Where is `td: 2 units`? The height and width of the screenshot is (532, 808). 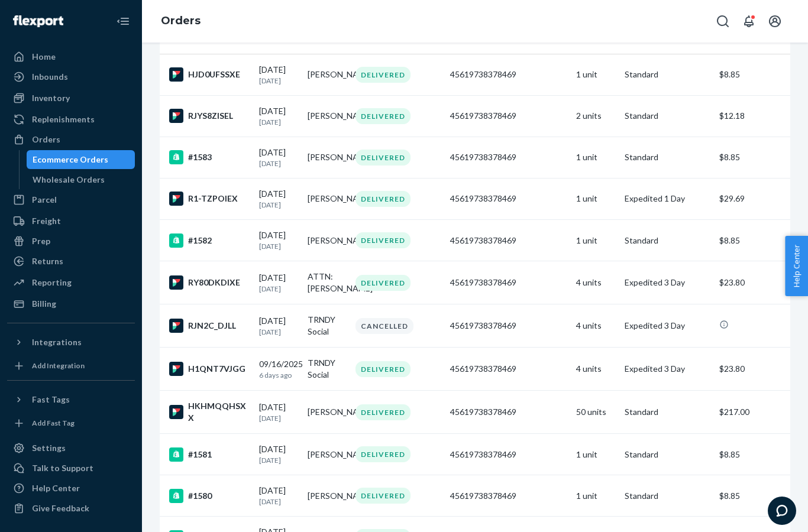 td: 2 units is located at coordinates (596, 116).